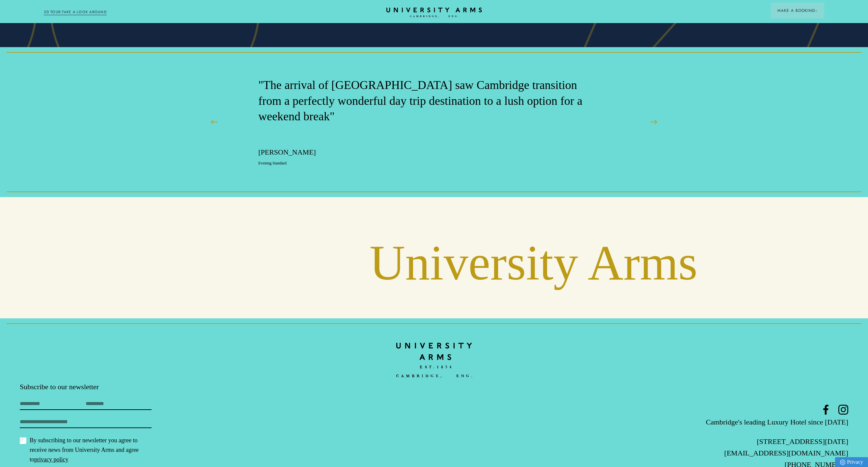 Image resolution: width=868 pixels, height=467 pixels. Describe the element at coordinates (826, 410) in the screenshot. I see `a: Facebook` at that location.